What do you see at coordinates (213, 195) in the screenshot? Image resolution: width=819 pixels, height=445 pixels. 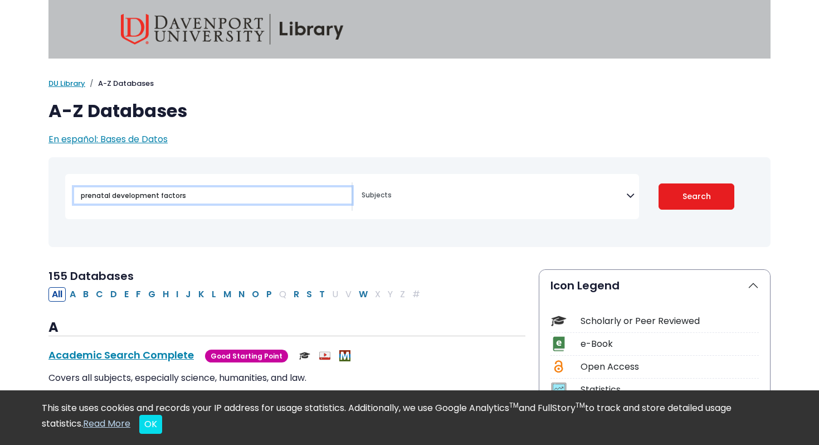 I see `input: Search database by title or keyword` at bounding box center [213, 195].